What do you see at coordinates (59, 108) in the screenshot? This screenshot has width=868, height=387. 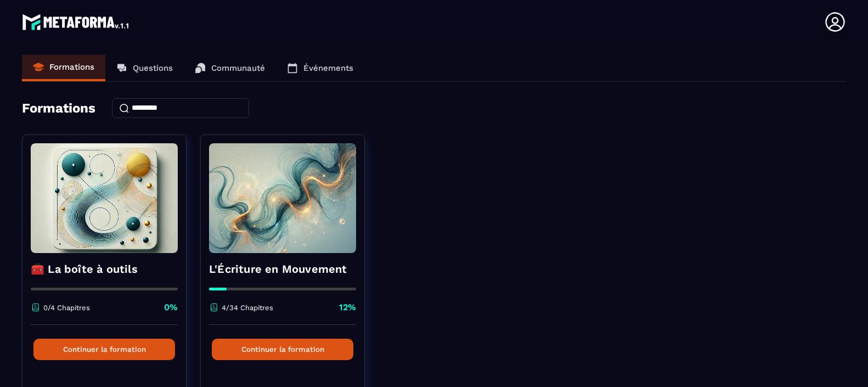 I see `h4: Formations` at bounding box center [59, 108].